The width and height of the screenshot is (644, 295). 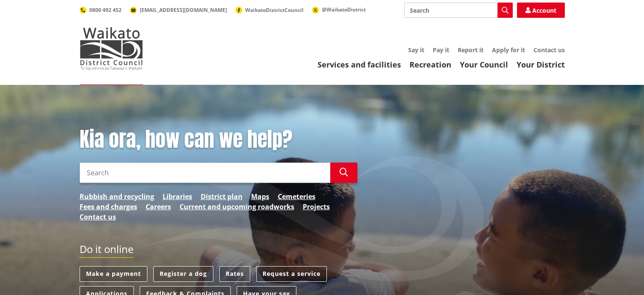 What do you see at coordinates (339, 9) in the screenshot?
I see `a: @WaikatoDistrict` at bounding box center [339, 9].